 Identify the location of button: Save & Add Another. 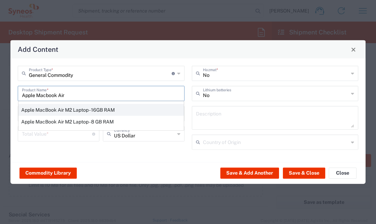
(250, 173).